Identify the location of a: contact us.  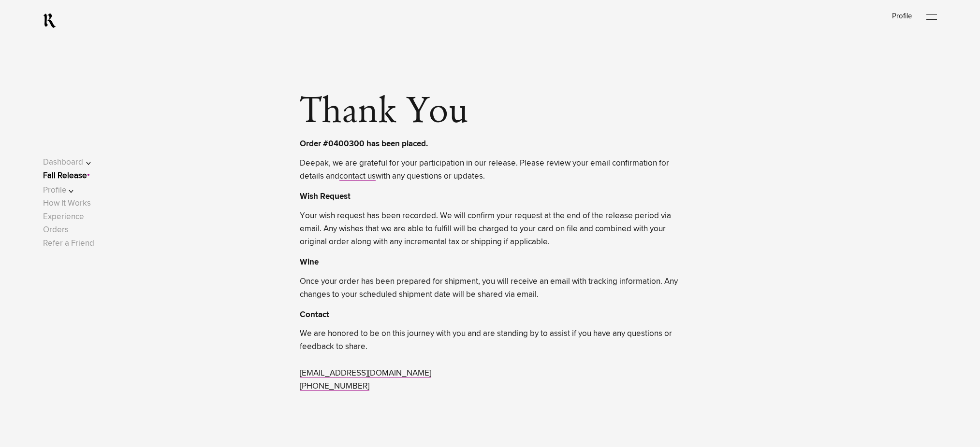
(358, 177).